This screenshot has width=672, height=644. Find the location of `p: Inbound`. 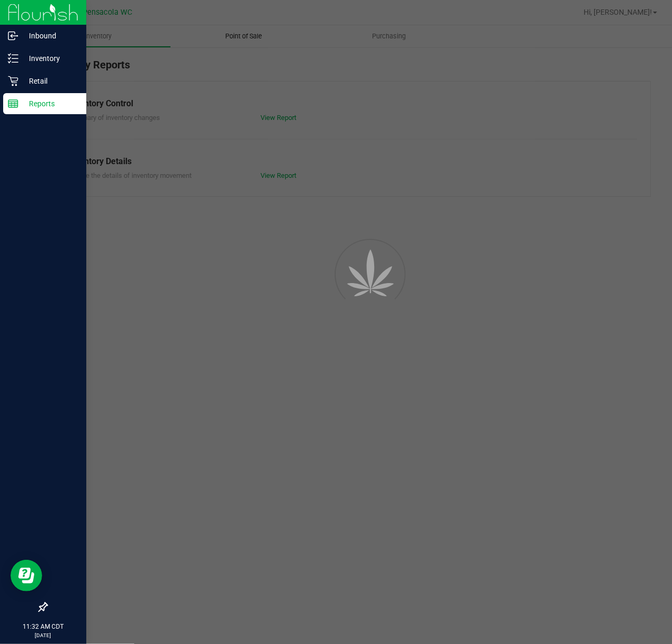

p: Inbound is located at coordinates (50, 36).